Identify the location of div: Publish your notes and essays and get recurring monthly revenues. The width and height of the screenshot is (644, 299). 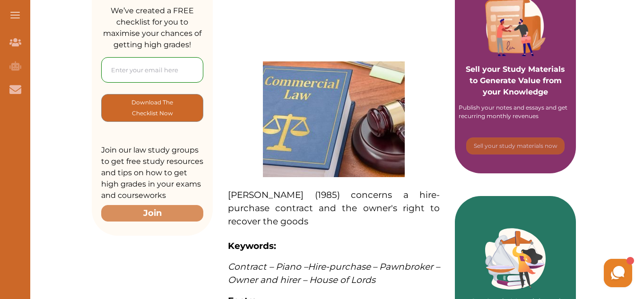
(515, 112).